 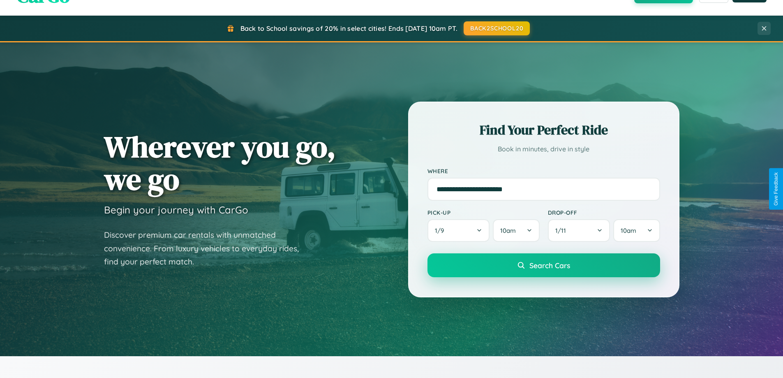 I want to click on span: 1 / 9, so click(x=441, y=230).